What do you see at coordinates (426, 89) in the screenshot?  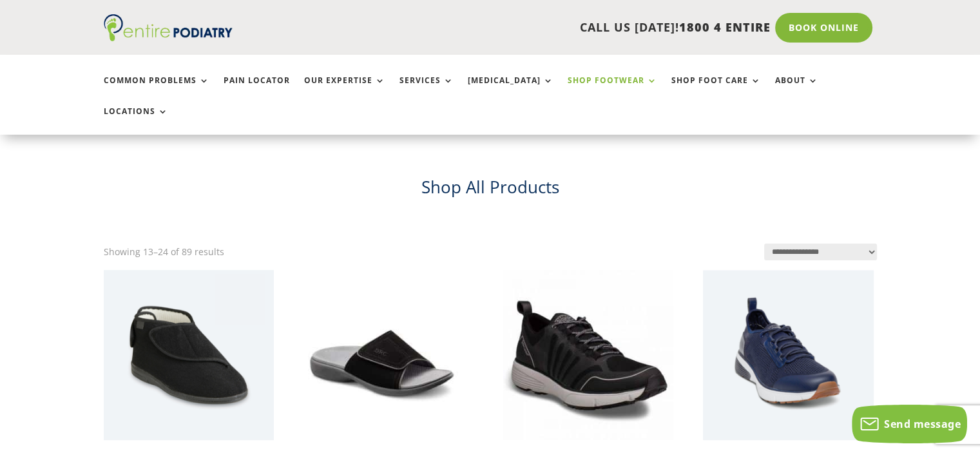 I see `a: Services` at bounding box center [426, 89].